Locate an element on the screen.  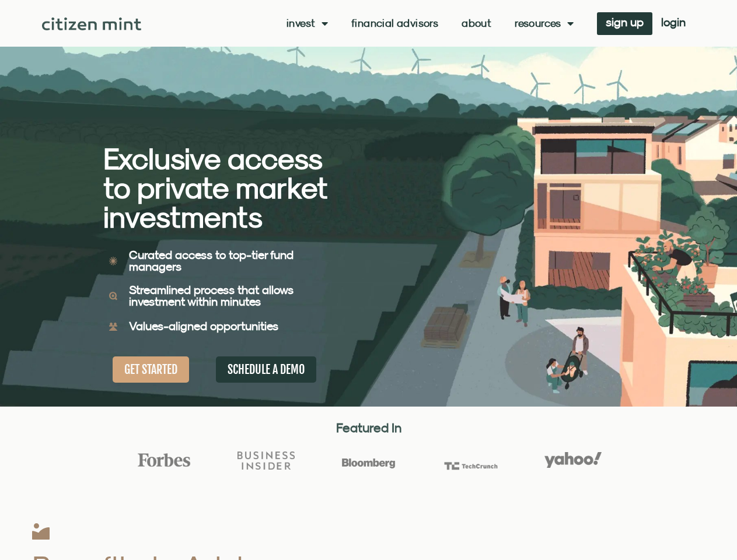
a: About is located at coordinates (476, 23).